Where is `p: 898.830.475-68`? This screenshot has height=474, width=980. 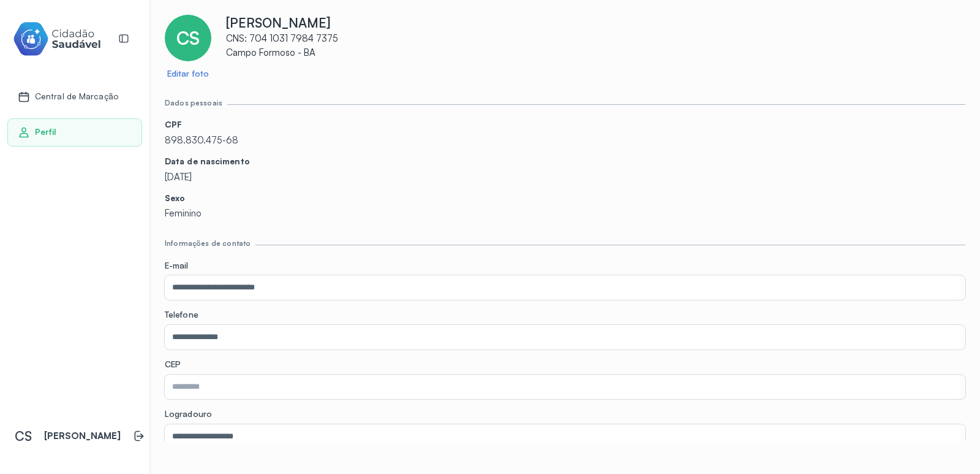
p: 898.830.475-68 is located at coordinates (564, 140).